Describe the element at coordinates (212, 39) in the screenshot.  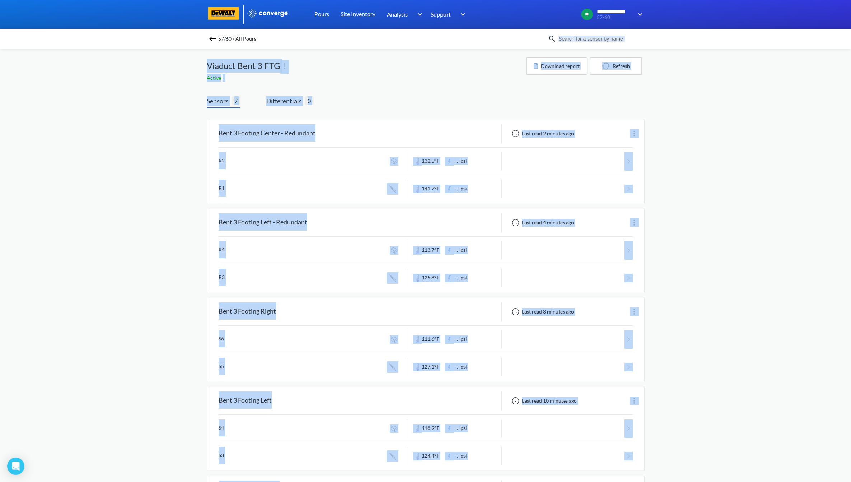
I see `img: backspace.svg` at that location.